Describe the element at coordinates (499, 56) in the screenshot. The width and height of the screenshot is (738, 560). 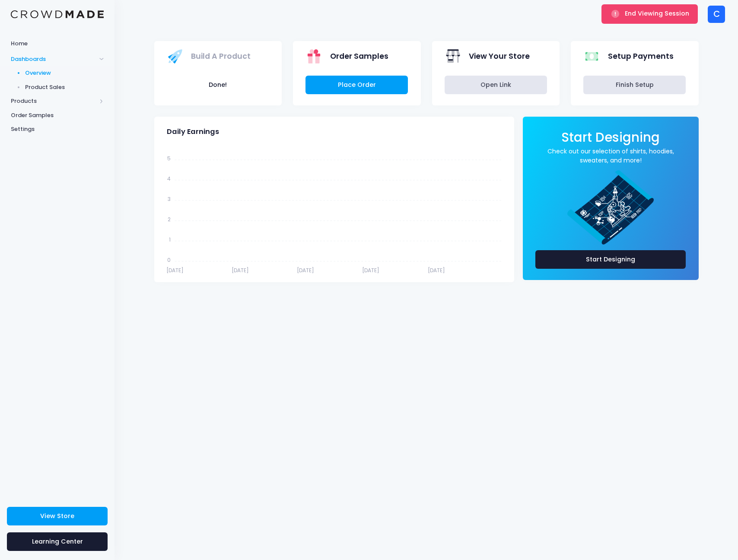
I see `span: View Your Store` at that location.